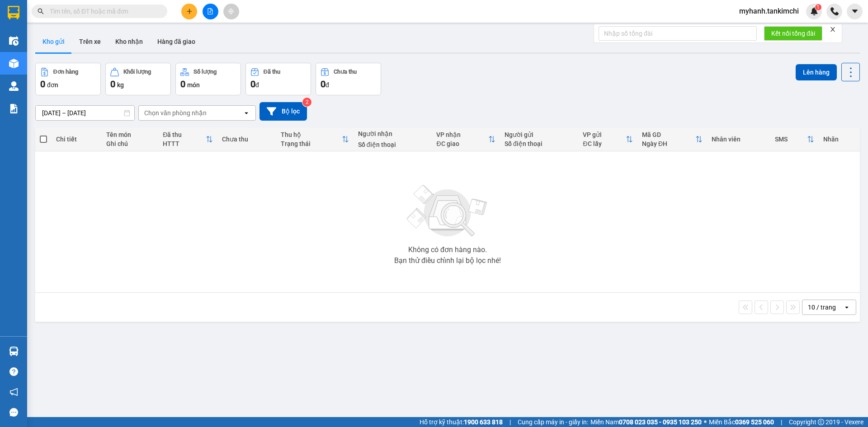 The width and height of the screenshot is (868, 427). I want to click on strong: 0369 525 060, so click(755, 422).